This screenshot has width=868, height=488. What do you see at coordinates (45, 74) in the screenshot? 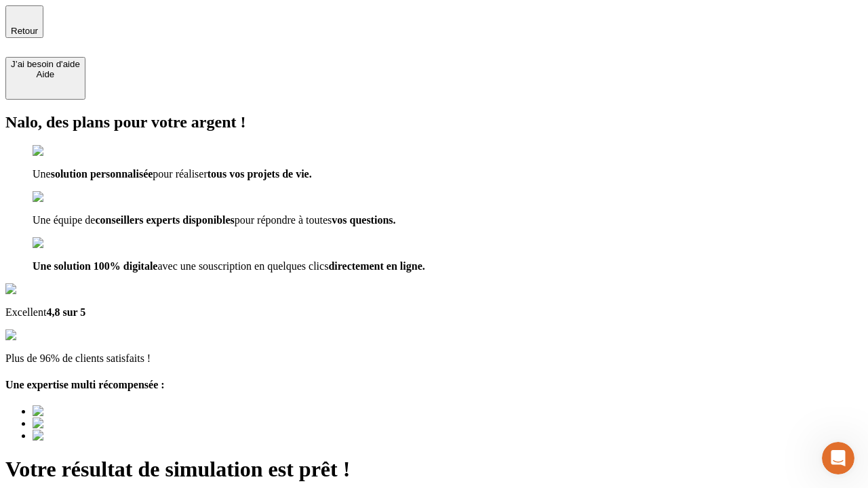
I see `div: Aide` at bounding box center [45, 74].